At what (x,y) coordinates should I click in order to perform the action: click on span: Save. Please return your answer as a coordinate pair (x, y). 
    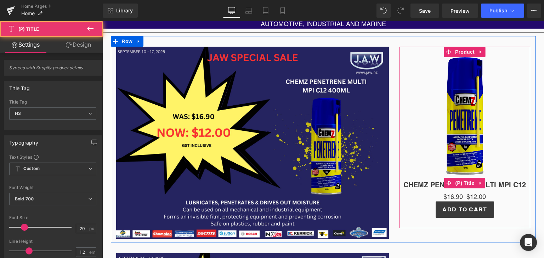
    Looking at the image, I should click on (424, 11).